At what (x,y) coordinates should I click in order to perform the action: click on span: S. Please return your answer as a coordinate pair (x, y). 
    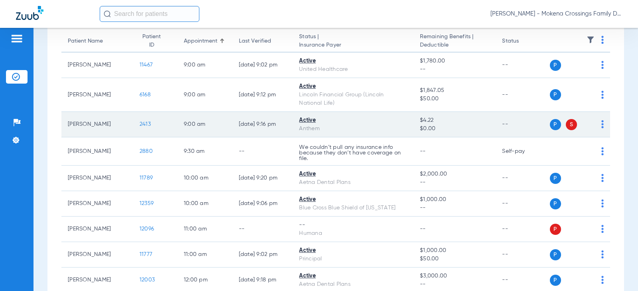
    Looking at the image, I should click on (571, 125).